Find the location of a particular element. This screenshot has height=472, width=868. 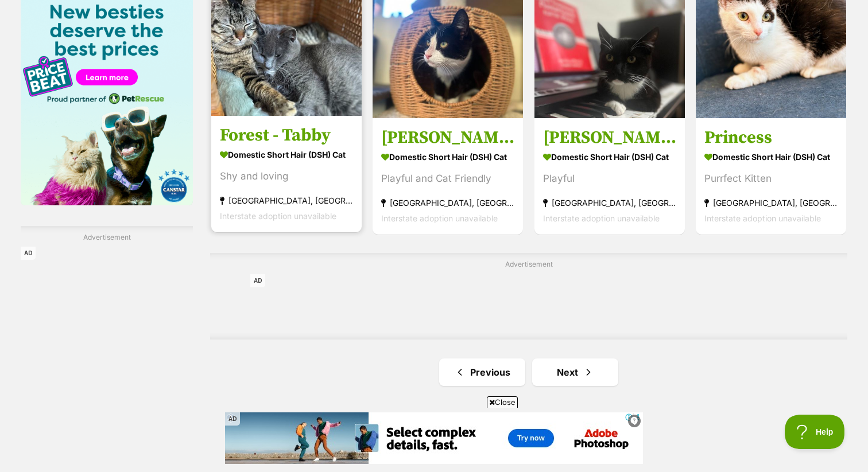

nav: Pagination is located at coordinates (528, 373).